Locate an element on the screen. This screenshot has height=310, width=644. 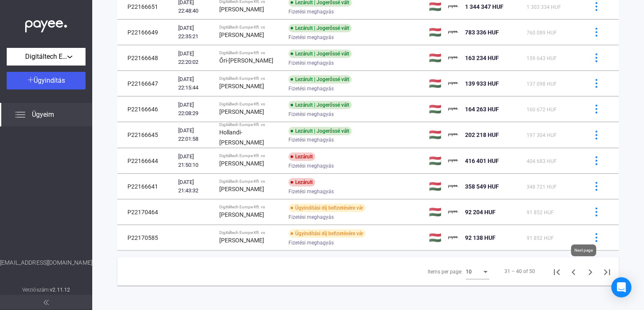
span: 10 is located at coordinates (469, 272).